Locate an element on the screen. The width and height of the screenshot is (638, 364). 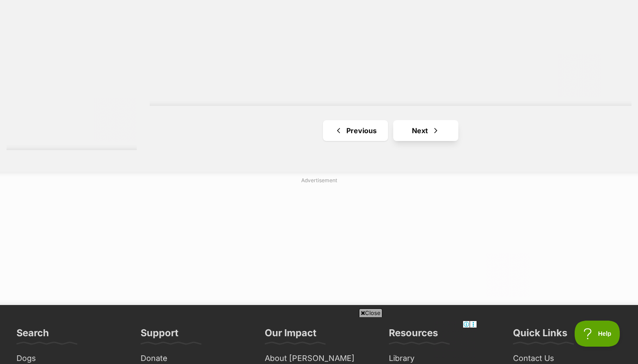
a: Next page is located at coordinates (426, 130).